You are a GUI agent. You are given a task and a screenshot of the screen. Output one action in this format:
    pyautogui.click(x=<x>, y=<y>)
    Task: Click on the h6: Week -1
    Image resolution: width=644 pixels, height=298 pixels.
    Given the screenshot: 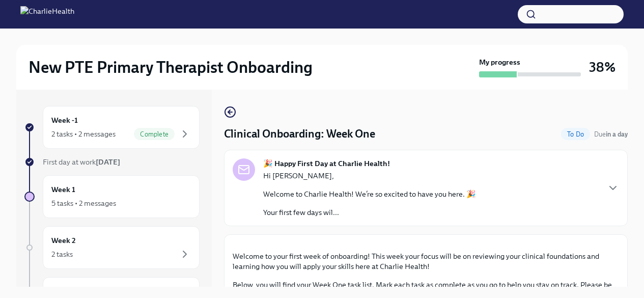 What is the action you would take?
    pyautogui.click(x=65, y=120)
    